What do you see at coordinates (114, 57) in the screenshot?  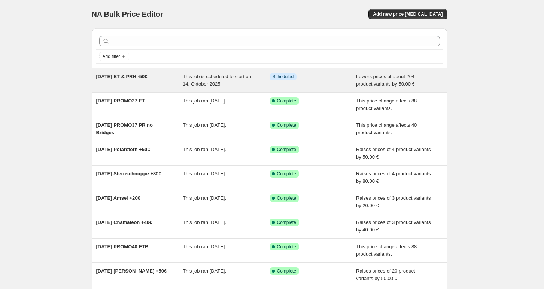 I see `button: Add filter` at bounding box center [114, 57].